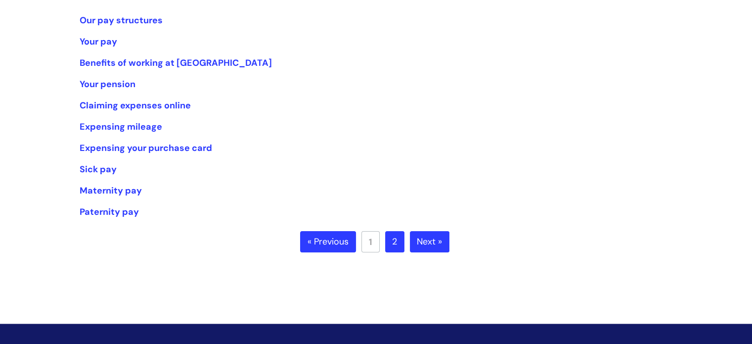 The width and height of the screenshot is (752, 344). Describe the element at coordinates (370, 241) in the screenshot. I see `a: 1` at that location.